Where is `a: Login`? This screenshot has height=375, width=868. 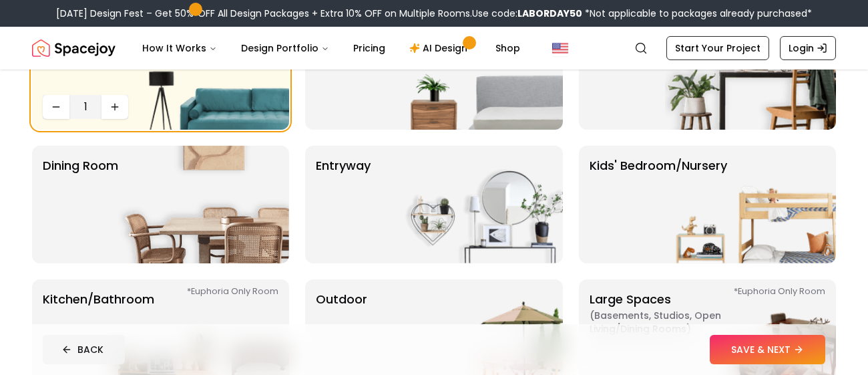
a: Login is located at coordinates (809, 48).